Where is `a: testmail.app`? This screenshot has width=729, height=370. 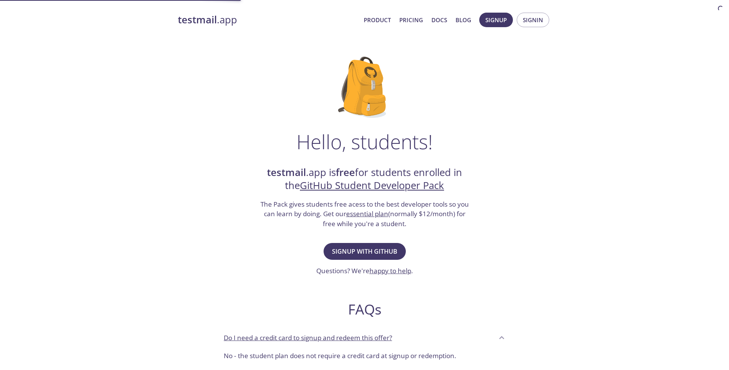
a: testmail.app is located at coordinates (268, 20).